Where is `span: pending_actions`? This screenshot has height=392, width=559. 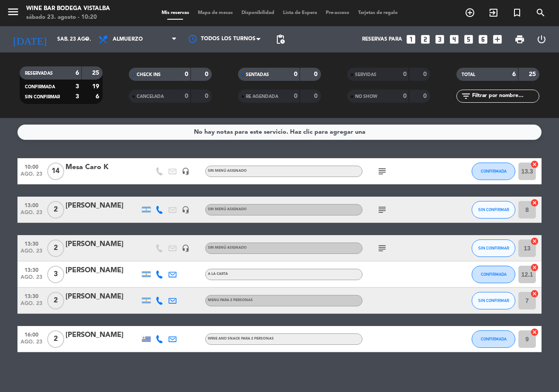 span: pending_actions is located at coordinates (280, 39).